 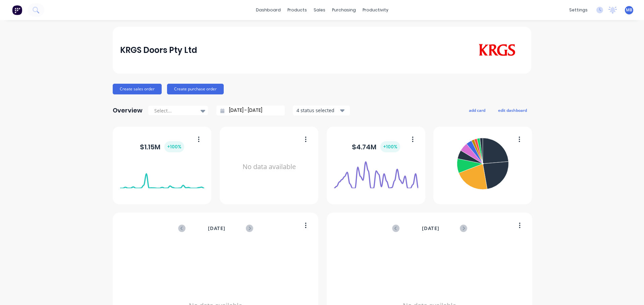 I want to click on div: purchasing, so click(x=344, y=10).